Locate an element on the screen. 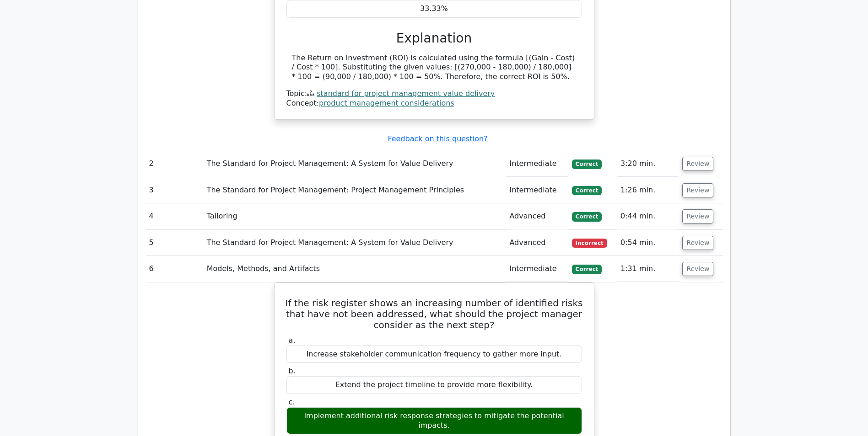  div: Topic: is located at coordinates (434, 94).